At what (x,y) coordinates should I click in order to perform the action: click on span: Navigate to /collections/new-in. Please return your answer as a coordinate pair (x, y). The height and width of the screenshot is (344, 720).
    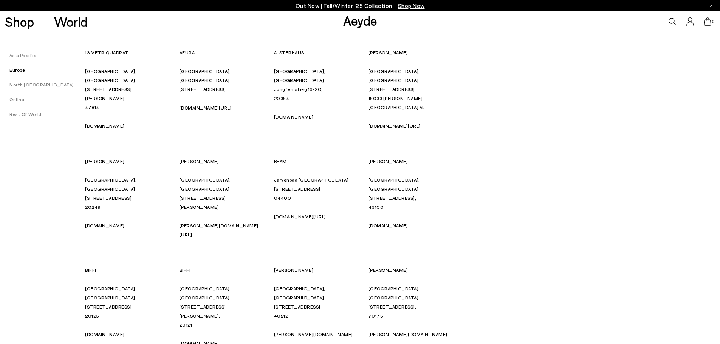
    Looking at the image, I should click on (411, 6).